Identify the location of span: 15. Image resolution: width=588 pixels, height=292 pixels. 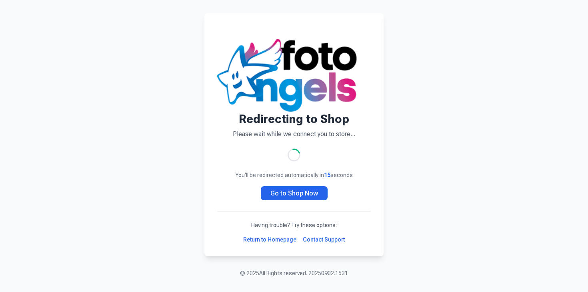
(327, 175).